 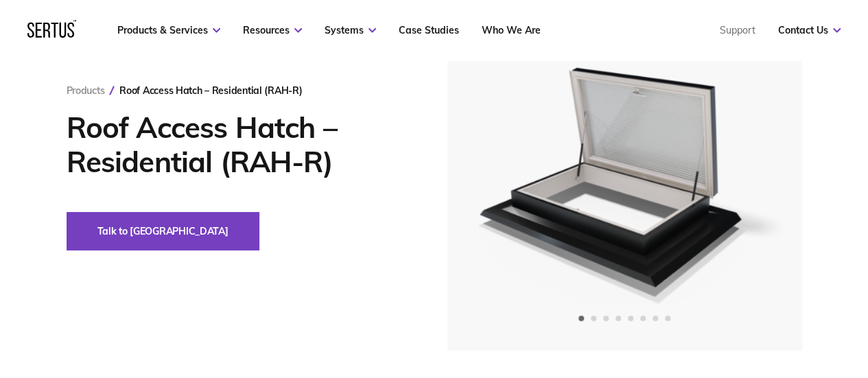 I want to click on a: Resources, so click(x=273, y=30).